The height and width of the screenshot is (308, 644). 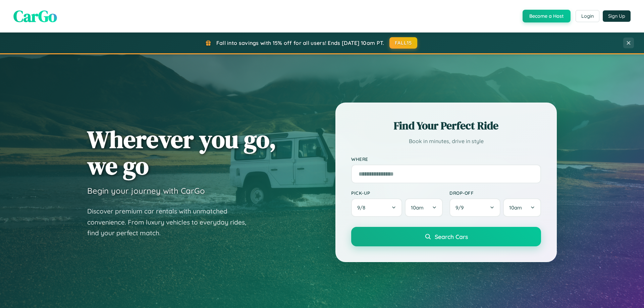 What do you see at coordinates (404, 43) in the screenshot?
I see `button: FALL15` at bounding box center [404, 43].